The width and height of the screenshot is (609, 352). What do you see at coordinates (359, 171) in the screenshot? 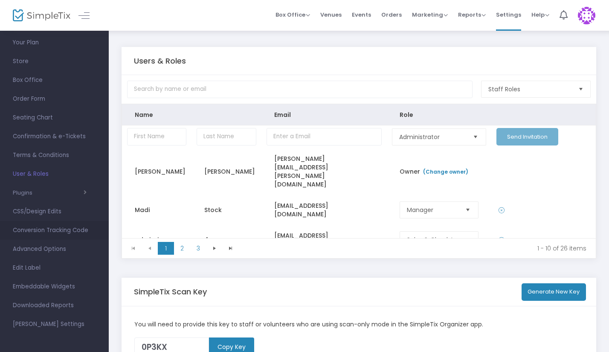
I see `div: Data table` at bounding box center [359, 171].